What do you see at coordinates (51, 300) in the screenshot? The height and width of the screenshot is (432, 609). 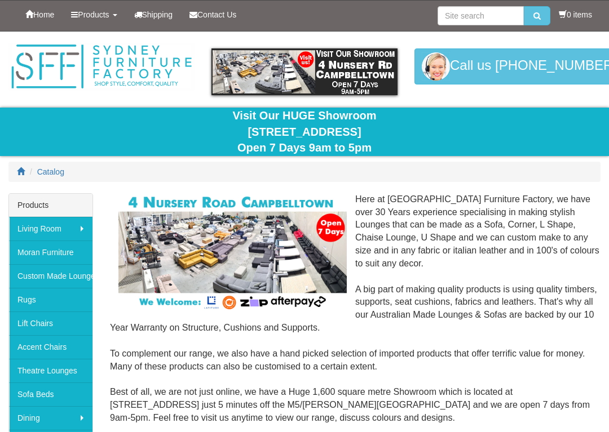 I see `a: Rugs` at bounding box center [51, 300].